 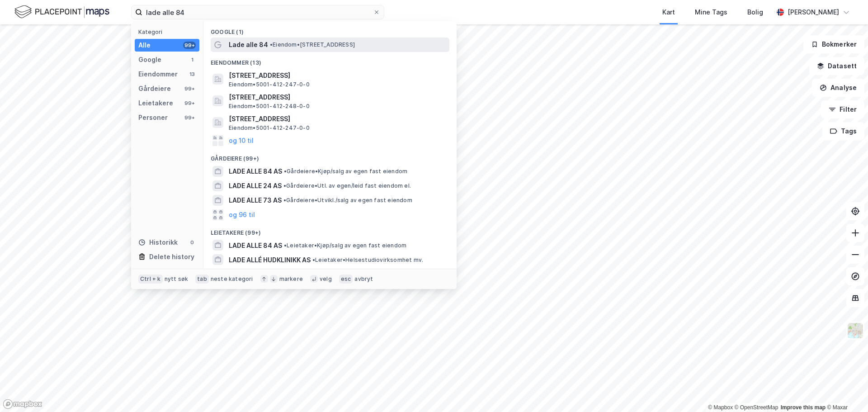 What do you see at coordinates (845, 391) in the screenshot?
I see `div: Chat Widget` at bounding box center [845, 391].